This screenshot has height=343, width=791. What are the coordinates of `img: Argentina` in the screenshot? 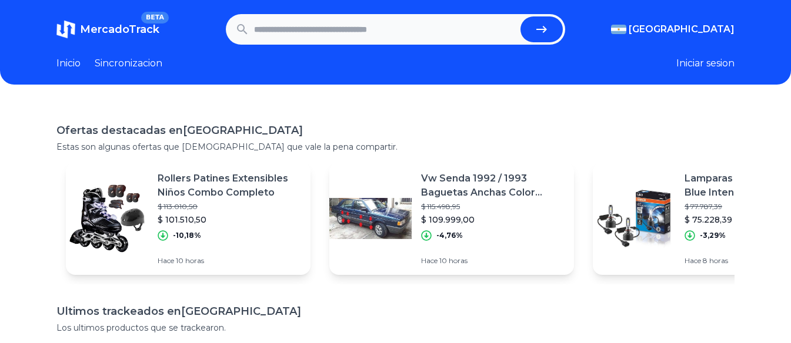 It's located at (619, 29).